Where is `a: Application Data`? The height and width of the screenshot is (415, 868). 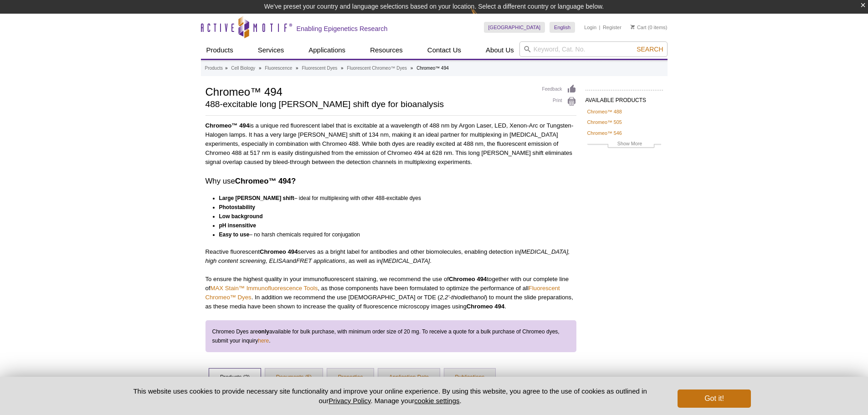 a: Application Data is located at coordinates (409, 378).